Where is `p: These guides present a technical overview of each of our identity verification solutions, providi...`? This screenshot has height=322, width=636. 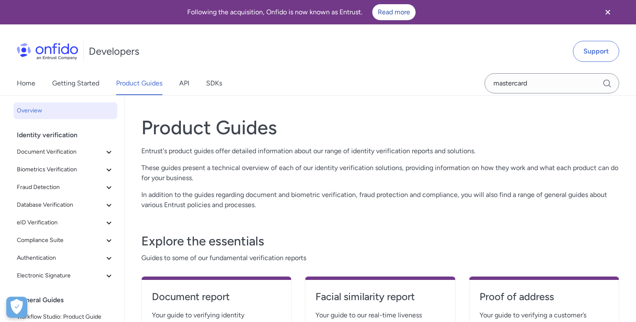
p: These guides present a technical overview of each of our identity verification solutions, providi... is located at coordinates (380, 173).